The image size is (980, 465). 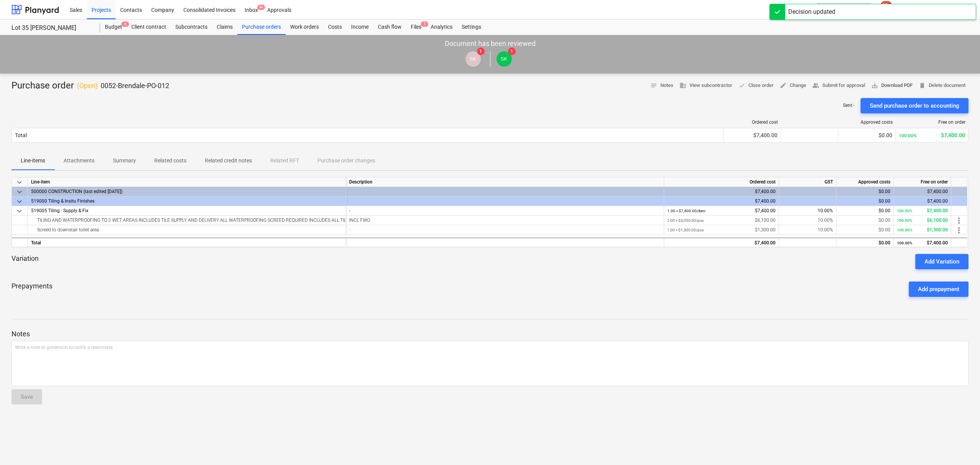 What do you see at coordinates (187, 230) in the screenshot?
I see `div: Screed to downstair toilet area` at bounding box center [187, 230].